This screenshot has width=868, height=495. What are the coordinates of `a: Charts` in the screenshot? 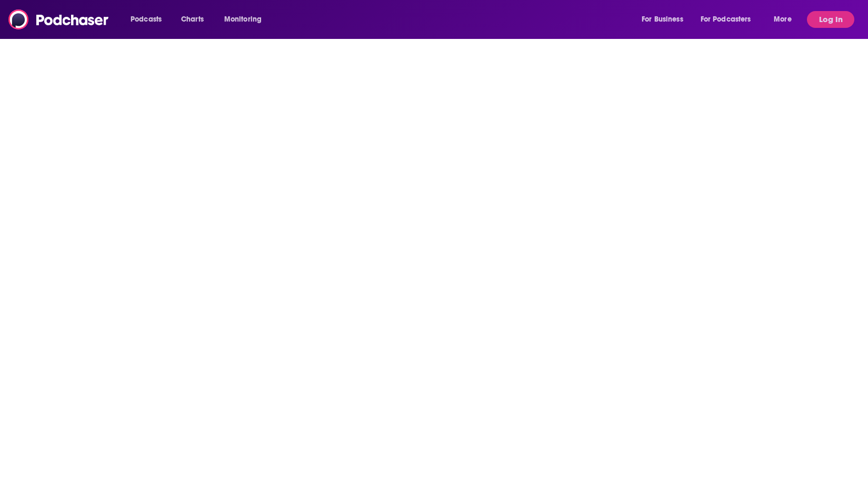 It's located at (192, 19).